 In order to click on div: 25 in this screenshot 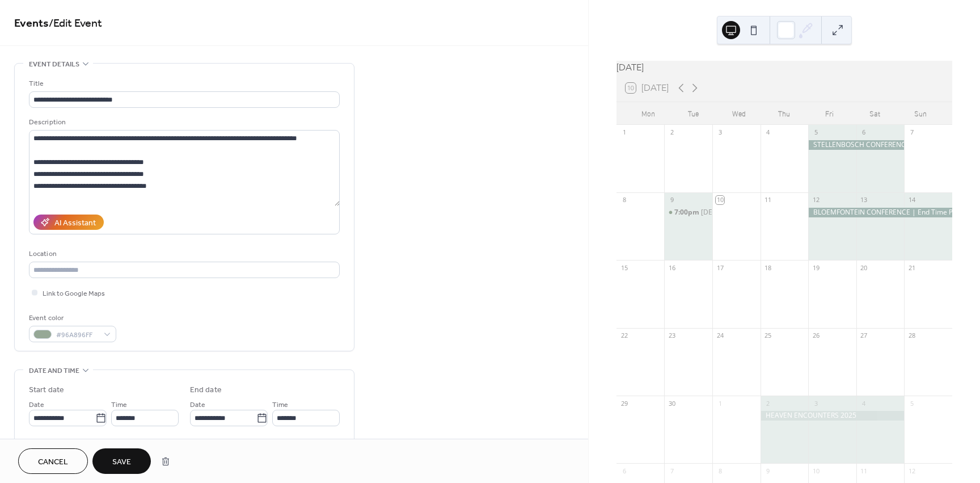, I will do `click(768, 336)`.